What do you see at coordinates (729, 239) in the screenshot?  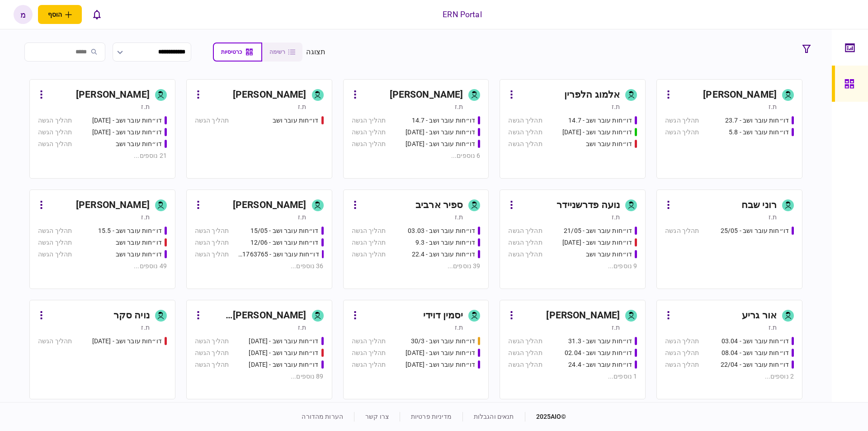 I see `a: רוני שבחת.זדו״חות עובר ושב - 25/05תהליך הגשה` at bounding box center [729, 239].